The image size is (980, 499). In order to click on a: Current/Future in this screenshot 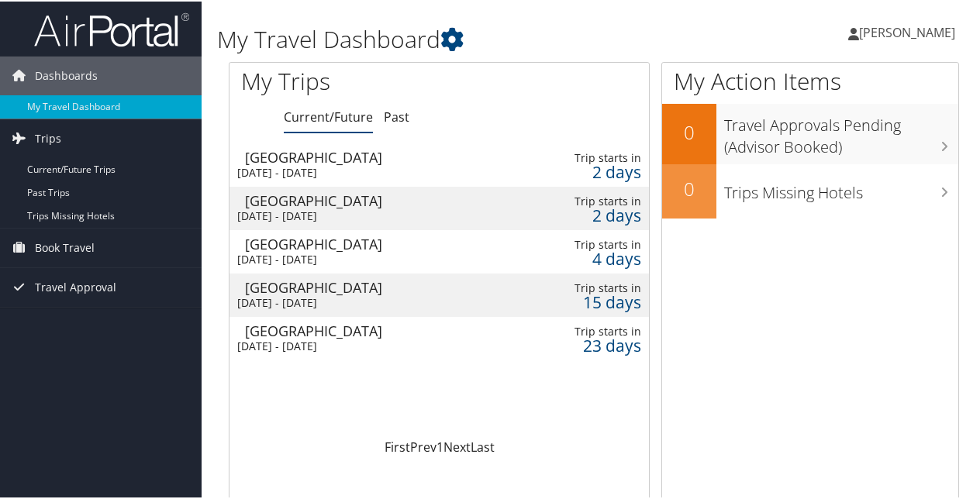, I will do `click(328, 115)`.